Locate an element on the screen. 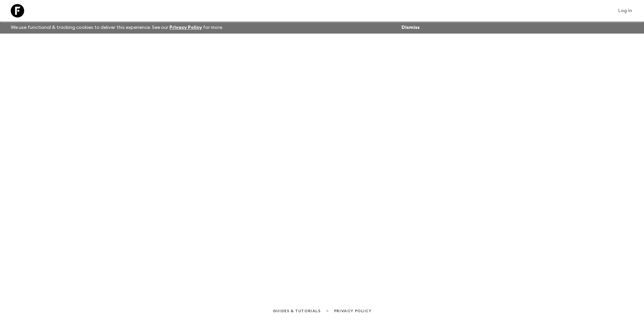  a: Guides & Tutorials is located at coordinates (297, 311).